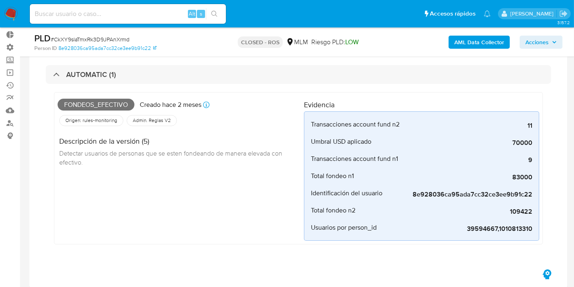 This screenshot has height=287, width=574. Describe the element at coordinates (479, 42) in the screenshot. I see `b: AML Data Collector` at that location.